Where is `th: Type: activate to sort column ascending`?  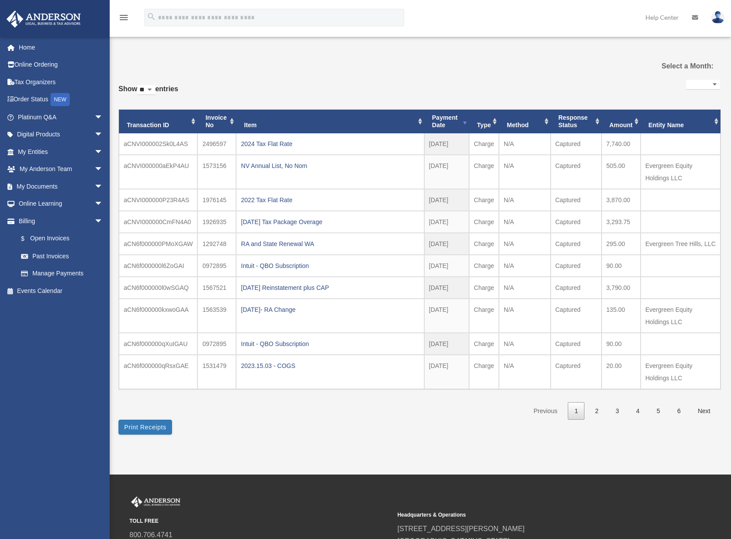
th: Type: activate to sort column ascending is located at coordinates (484, 121).